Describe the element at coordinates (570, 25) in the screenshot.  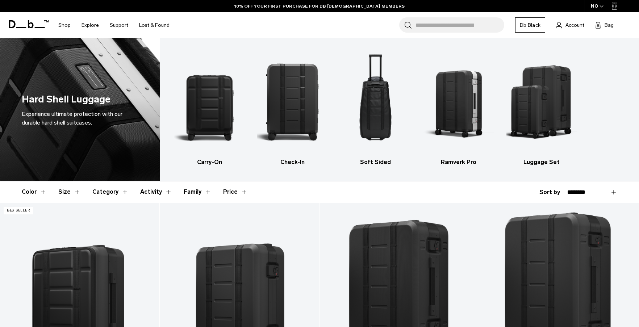
I see `a: Account` at that location.